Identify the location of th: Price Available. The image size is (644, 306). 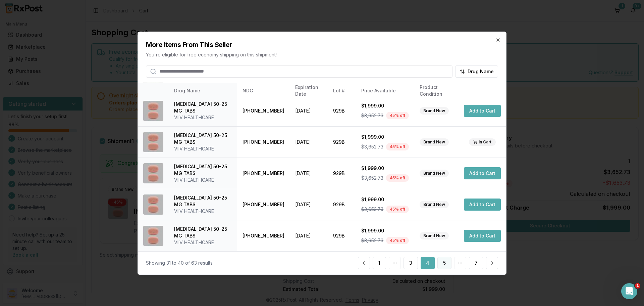
(385, 91).